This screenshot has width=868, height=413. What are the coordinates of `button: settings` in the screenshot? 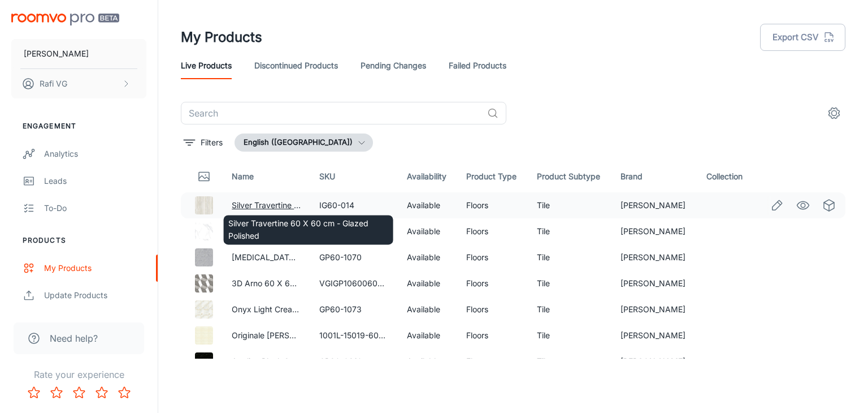 It's located at (834, 113).